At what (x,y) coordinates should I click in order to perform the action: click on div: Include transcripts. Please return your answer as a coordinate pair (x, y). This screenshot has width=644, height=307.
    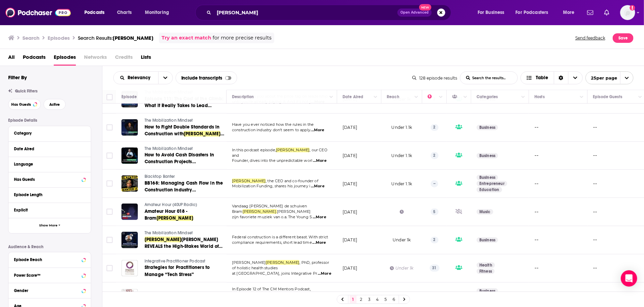
    Looking at the image, I should click on (206, 78).